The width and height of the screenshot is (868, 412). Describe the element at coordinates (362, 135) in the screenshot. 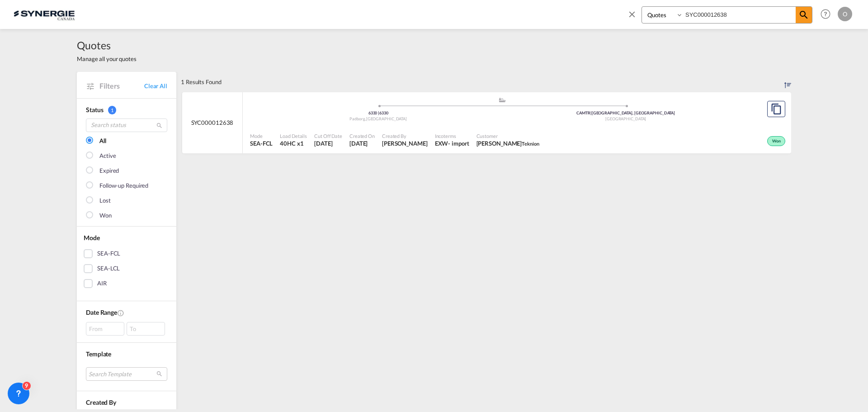

I see `span: Created On` at that location.